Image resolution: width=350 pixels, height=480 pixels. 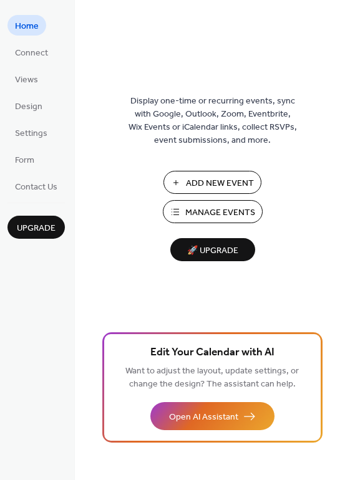 What do you see at coordinates (212, 182) in the screenshot?
I see `button: Add New Event` at bounding box center [212, 182].